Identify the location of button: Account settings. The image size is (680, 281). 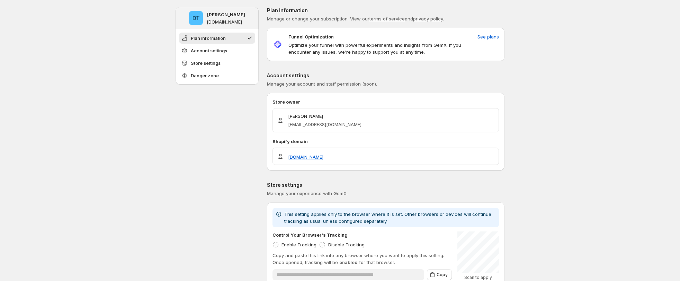
(217, 51).